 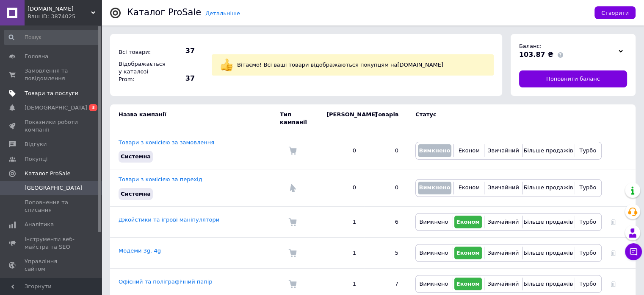 What do you see at coordinates (48, 174) in the screenshot?
I see `span: Каталог ProSale` at bounding box center [48, 174].